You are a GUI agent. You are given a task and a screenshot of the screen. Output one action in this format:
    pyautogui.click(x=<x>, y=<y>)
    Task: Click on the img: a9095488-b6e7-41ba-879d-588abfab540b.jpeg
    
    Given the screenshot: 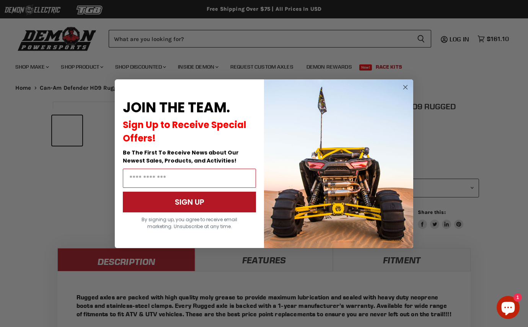 What is the action you would take?
    pyautogui.click(x=339, y=163)
    